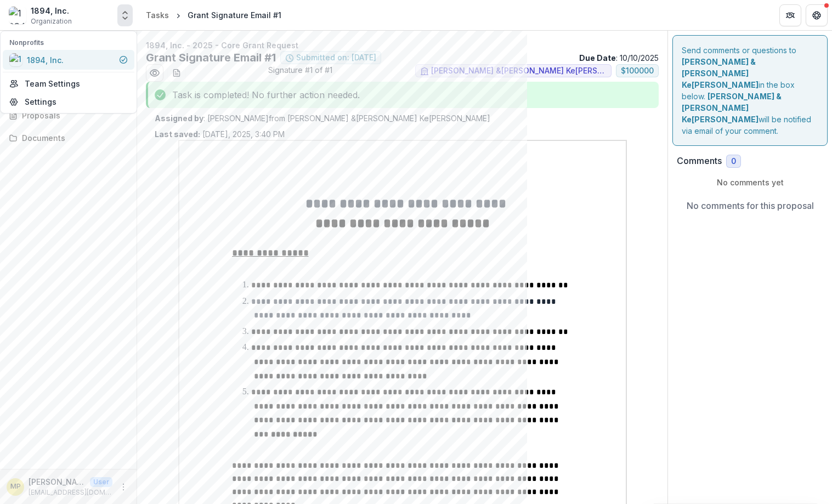 This screenshot has width=832, height=504. Describe the element at coordinates (179, 118) in the screenshot. I see `strong: Assigned by` at that location.